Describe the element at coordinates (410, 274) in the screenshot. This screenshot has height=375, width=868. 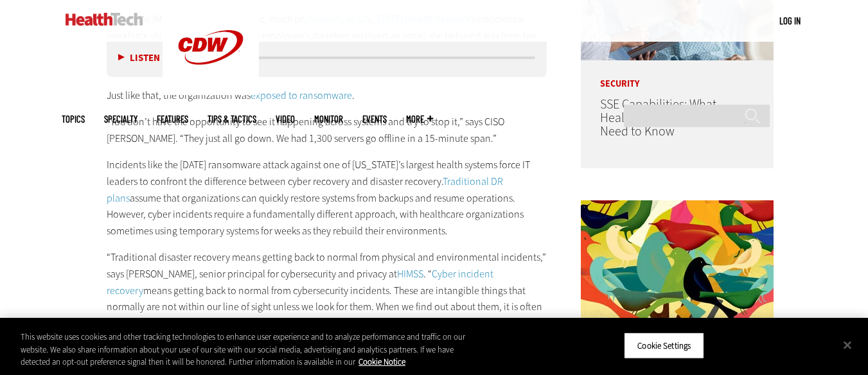
I see `a: HIMSS` at that location.